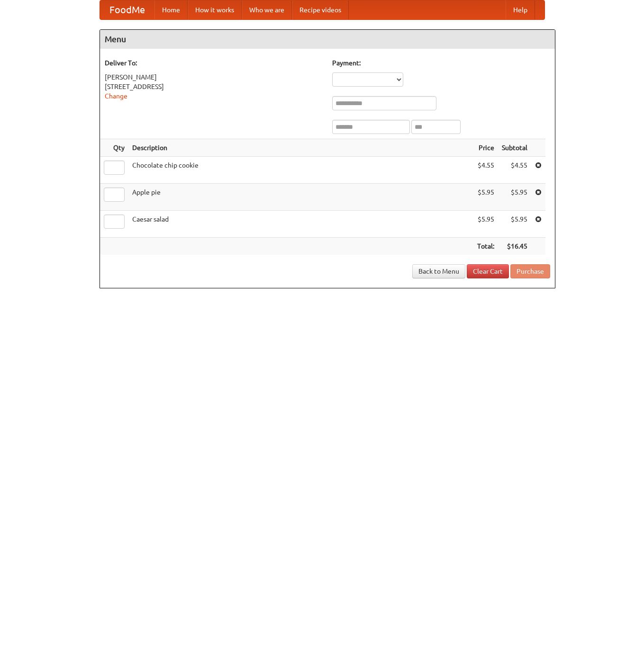  I want to click on a: Who we are, so click(267, 10).